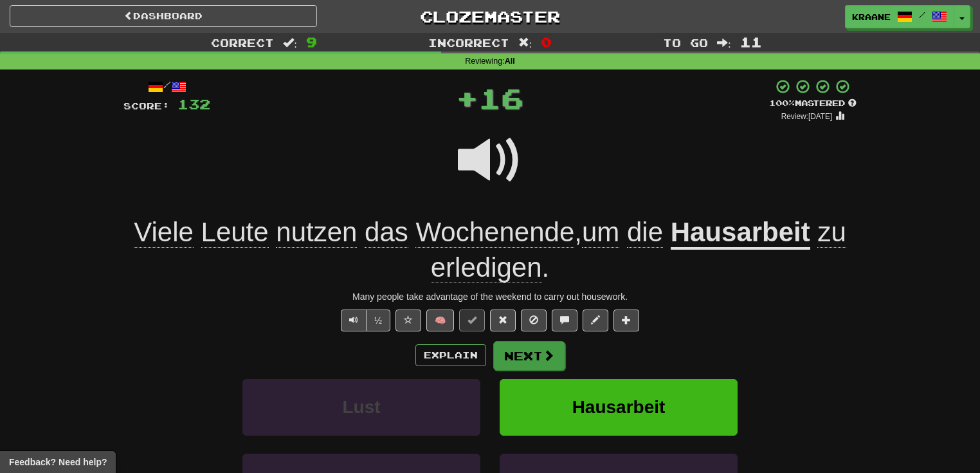 This screenshot has height=473, width=980. What do you see at coordinates (58, 463) in the screenshot?
I see `span: Open feedback widget` at bounding box center [58, 463].